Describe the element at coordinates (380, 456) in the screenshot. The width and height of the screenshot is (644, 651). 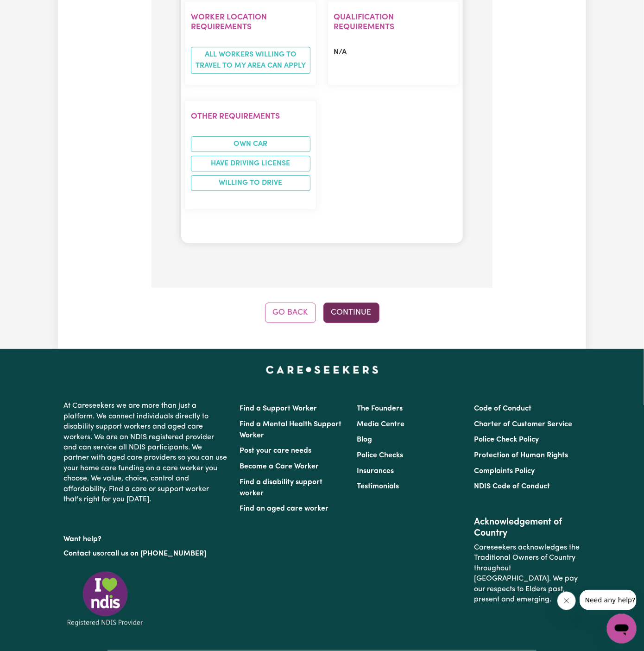
I see `a: Police Checks` at that location.